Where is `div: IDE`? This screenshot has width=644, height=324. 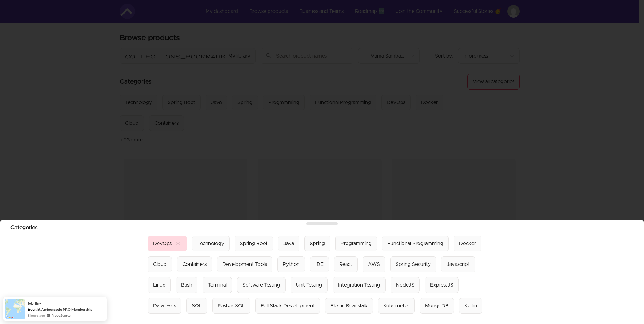 div: IDE is located at coordinates (319, 264).